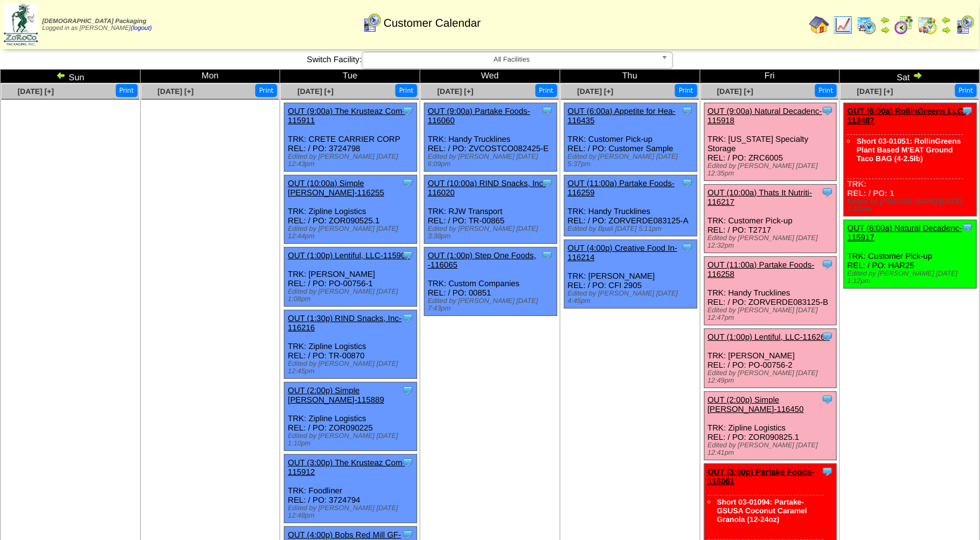  Describe the element at coordinates (432, 23) in the screenshot. I see `span: Customer Calendar` at that location.